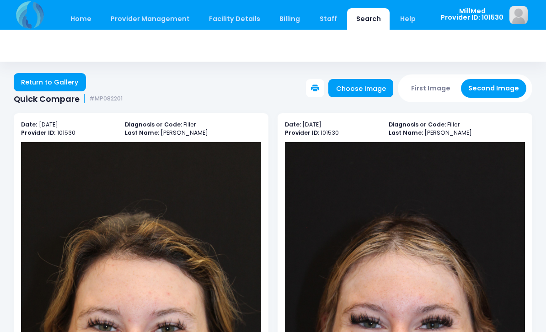 The image size is (546, 332). I want to click on small: #MP082201, so click(106, 99).